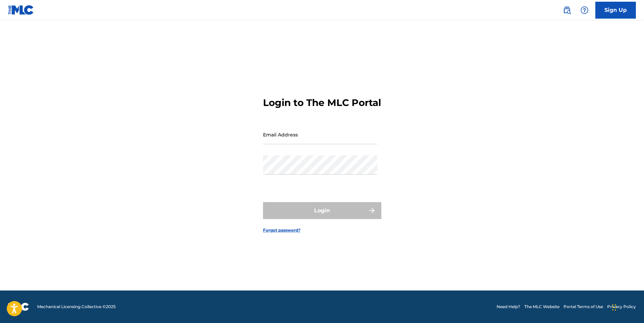  I want to click on a: Forgot password?, so click(281, 230).